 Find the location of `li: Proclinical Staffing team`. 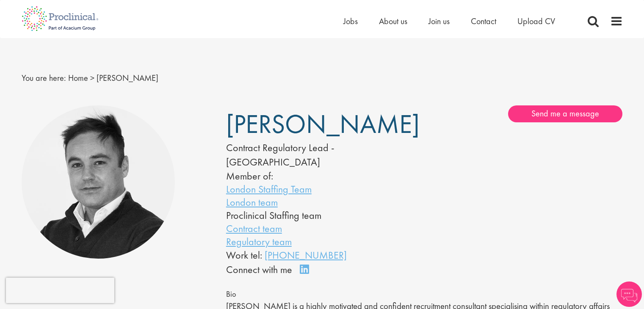

li: Proclinical Staffing team is located at coordinates (312, 215).